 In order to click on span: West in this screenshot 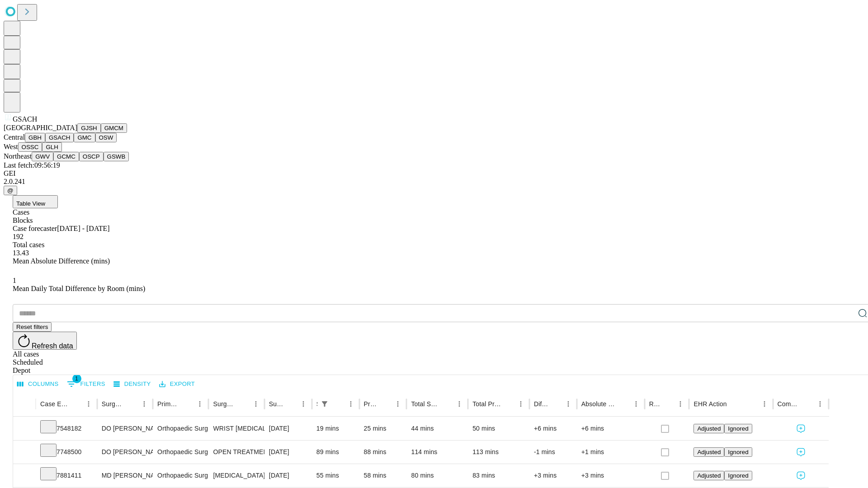, I will do `click(11, 147)`.